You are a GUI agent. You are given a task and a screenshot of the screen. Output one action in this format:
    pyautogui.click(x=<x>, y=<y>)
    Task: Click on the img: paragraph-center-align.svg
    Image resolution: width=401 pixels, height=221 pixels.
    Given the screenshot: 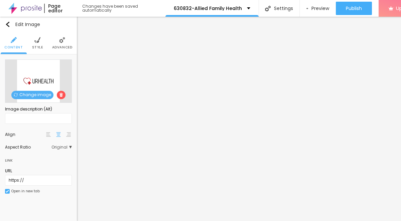 What is the action you would take?
    pyautogui.click(x=59, y=135)
    